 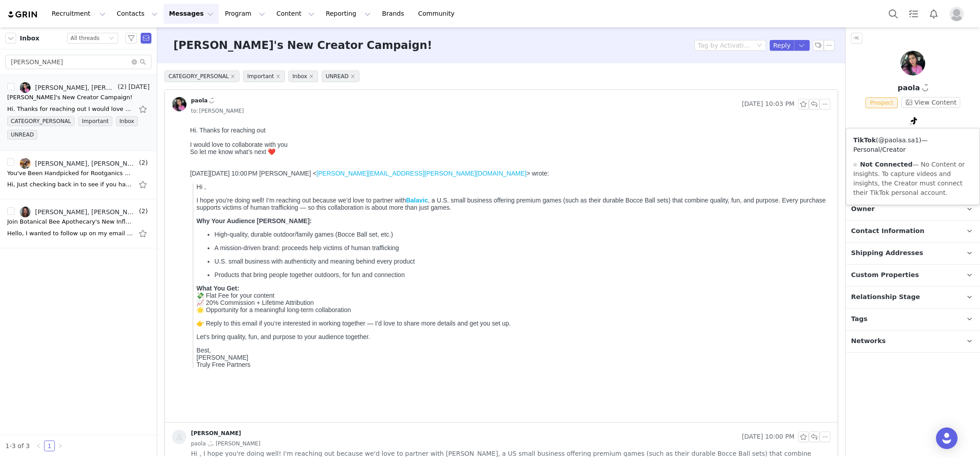 I want to click on span: Contact Information, so click(x=887, y=231).